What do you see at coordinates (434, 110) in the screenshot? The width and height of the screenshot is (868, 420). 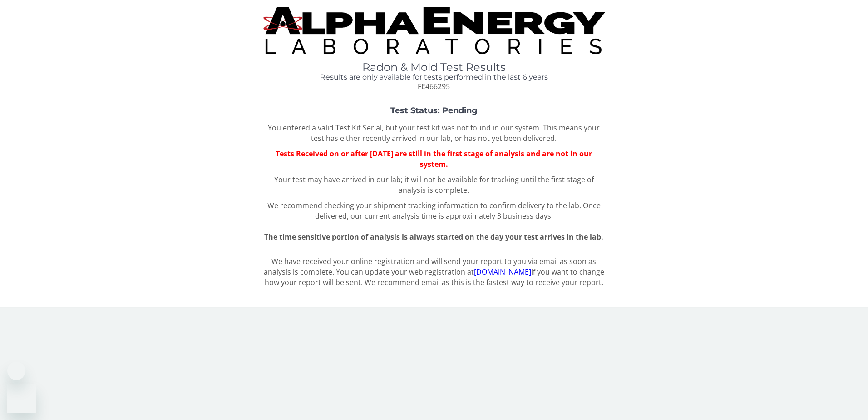 I see `strong: Test Status: Pending` at bounding box center [434, 110].